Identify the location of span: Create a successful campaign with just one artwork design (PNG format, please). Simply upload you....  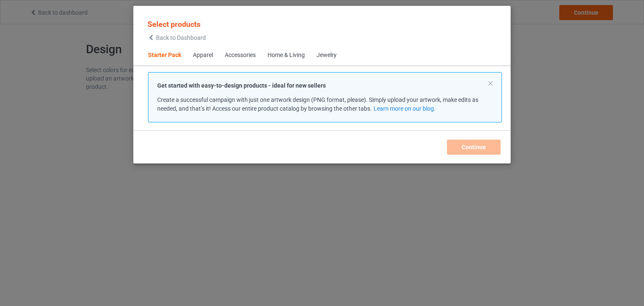
(318, 104).